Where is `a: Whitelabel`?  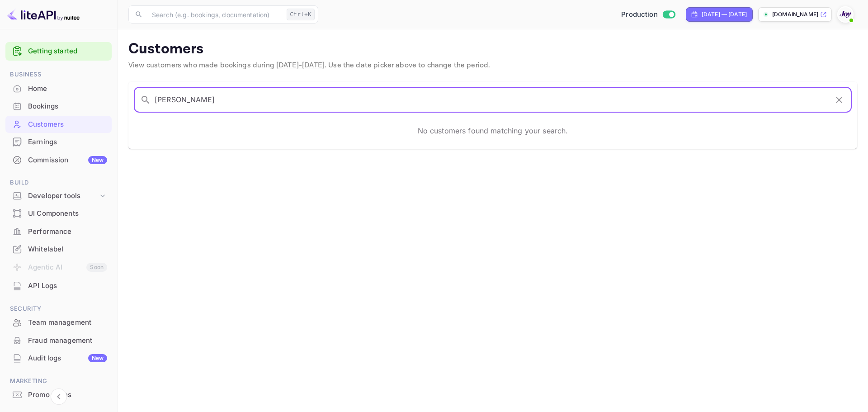 a: Whitelabel is located at coordinates (58, 248).